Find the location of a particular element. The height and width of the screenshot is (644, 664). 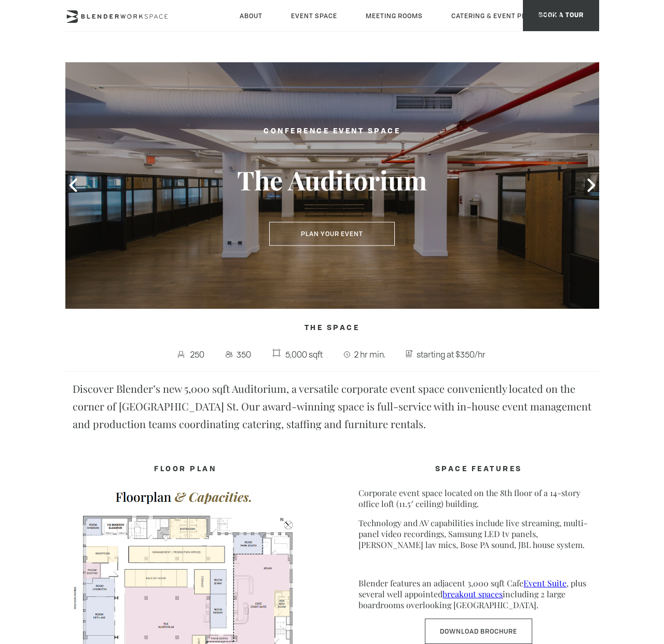

span: starting at $350/hr is located at coordinates (451, 355).